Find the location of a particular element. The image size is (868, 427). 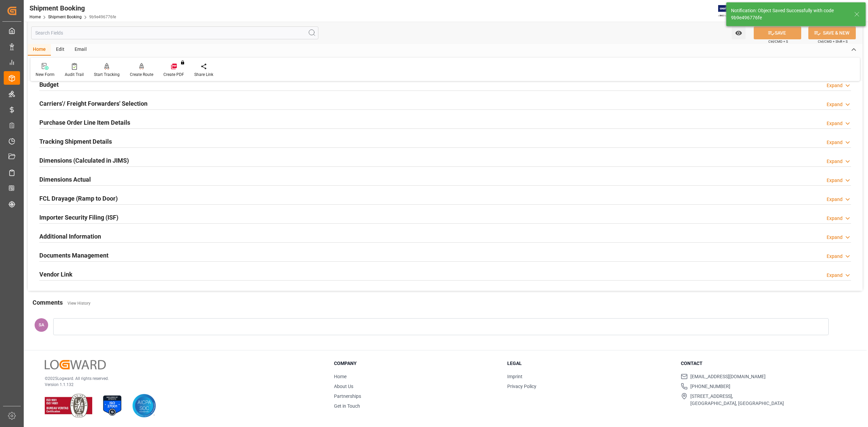

h2: FCL Drayage (Ramp to Door) is located at coordinates (78, 198).